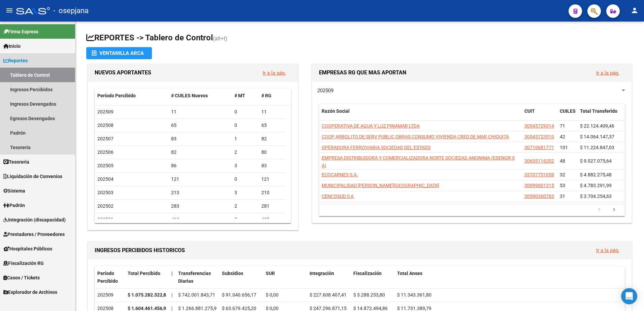 Image resolution: width=644 pixels, height=311 pixels. I want to click on span: $ 11.731.389,79, so click(414, 309).